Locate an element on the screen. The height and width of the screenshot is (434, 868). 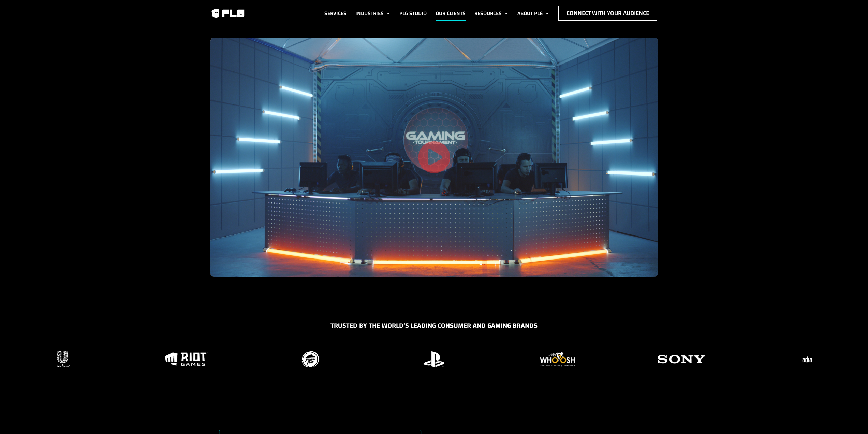
img: My whoosh is located at coordinates (558, 359).